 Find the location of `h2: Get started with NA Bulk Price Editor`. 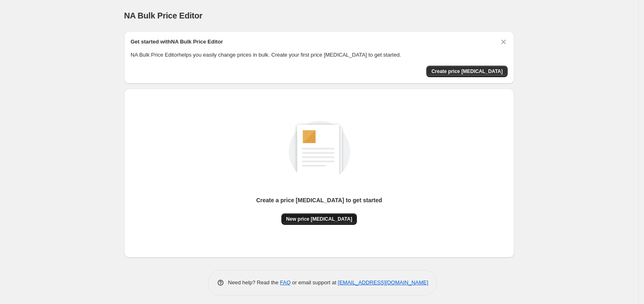

h2: Get started with NA Bulk Price Editor is located at coordinates (177, 41).